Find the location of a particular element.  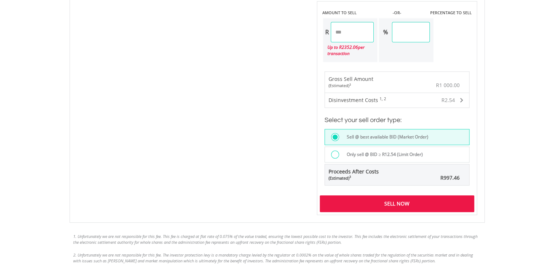

span: 2352.06 is located at coordinates (350, 47).